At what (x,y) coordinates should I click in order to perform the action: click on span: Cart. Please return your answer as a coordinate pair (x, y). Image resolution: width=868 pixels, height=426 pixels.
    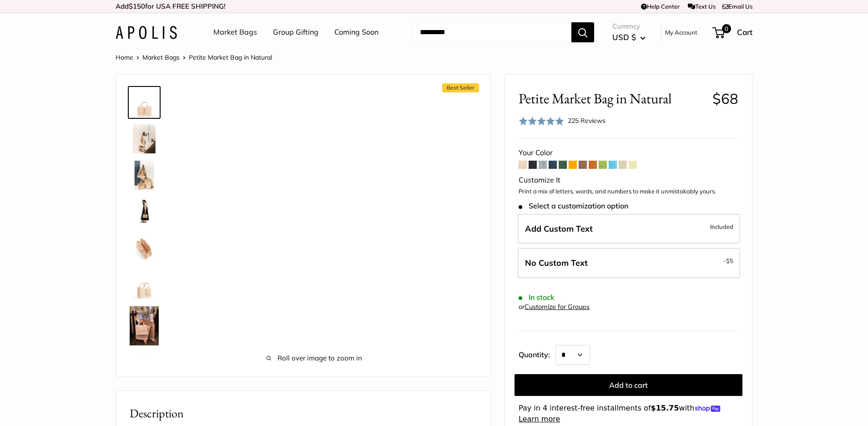
    Looking at the image, I should click on (745, 32).